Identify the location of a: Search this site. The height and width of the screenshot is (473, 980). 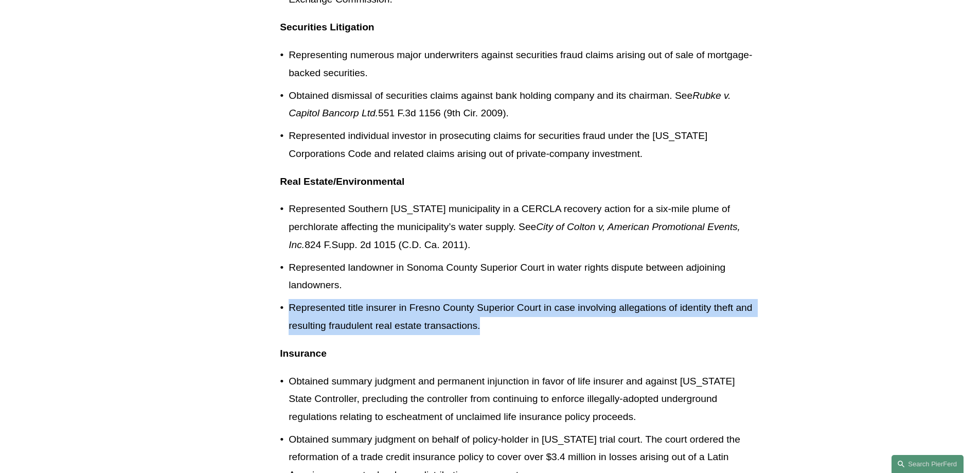
(928, 464).